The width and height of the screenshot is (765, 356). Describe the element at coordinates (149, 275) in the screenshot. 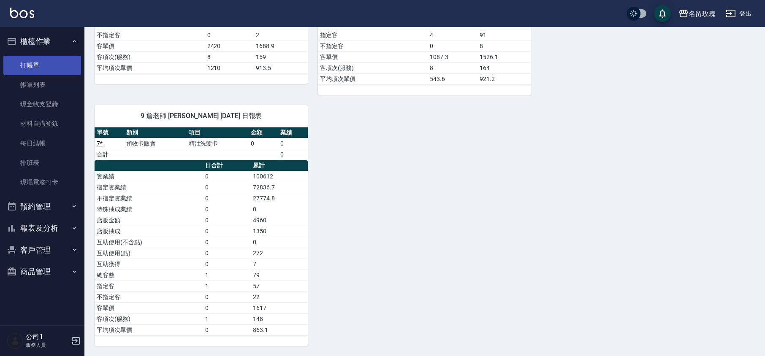

I see `td: 總客數` at that location.